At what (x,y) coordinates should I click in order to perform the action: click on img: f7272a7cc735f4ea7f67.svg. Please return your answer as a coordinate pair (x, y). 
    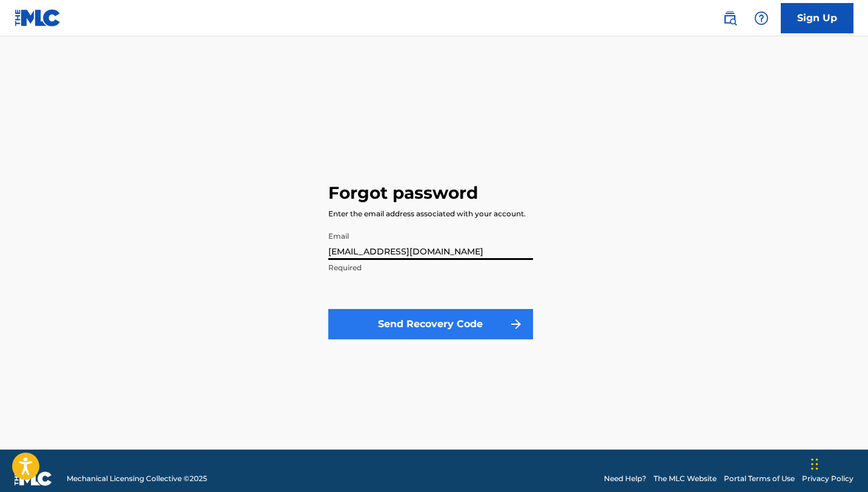
    Looking at the image, I should click on (516, 324).